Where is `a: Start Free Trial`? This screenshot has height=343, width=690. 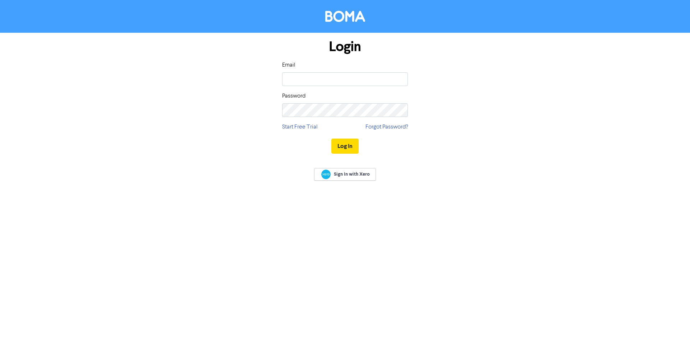 a: Start Free Trial is located at coordinates (300, 127).